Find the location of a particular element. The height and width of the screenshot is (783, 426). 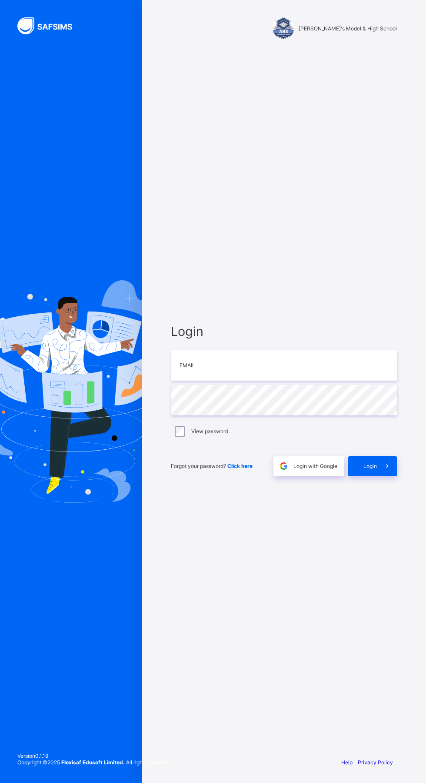

strong: Flexisaf Edusoft Limited. is located at coordinates (93, 762).